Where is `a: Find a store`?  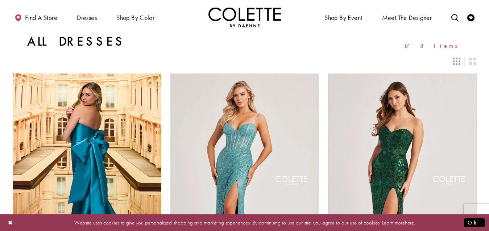
a: Find a store is located at coordinates (36, 17).